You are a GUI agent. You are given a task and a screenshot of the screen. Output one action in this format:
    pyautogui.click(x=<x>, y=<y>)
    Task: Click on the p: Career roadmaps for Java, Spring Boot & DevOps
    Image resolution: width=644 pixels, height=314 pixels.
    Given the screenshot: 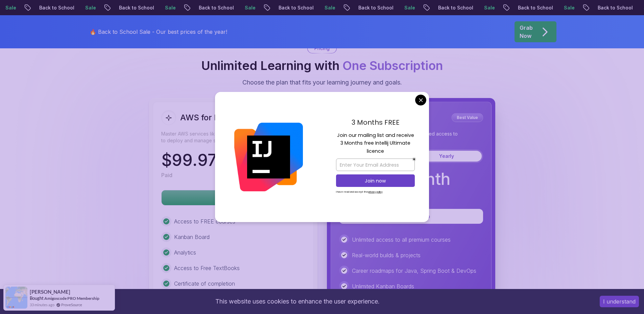 What is the action you would take?
    pyautogui.click(x=414, y=271)
    